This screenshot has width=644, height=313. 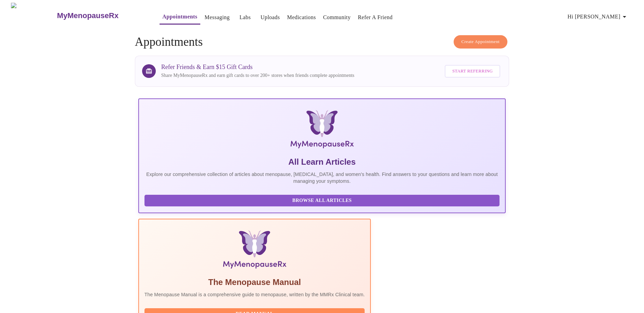 I want to click on a: Community, so click(x=337, y=17).